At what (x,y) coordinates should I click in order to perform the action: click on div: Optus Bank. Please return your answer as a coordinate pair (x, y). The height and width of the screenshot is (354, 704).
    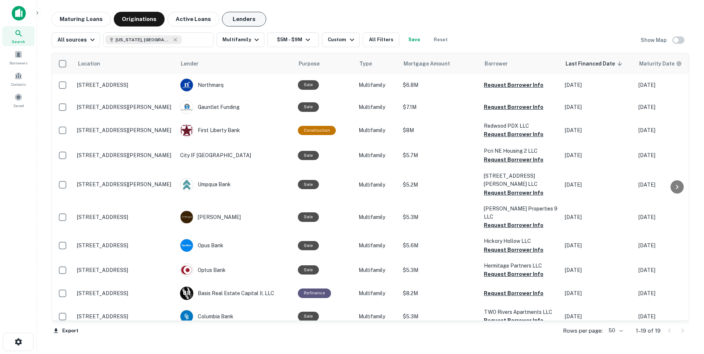
    Looking at the image, I should click on (235, 270).